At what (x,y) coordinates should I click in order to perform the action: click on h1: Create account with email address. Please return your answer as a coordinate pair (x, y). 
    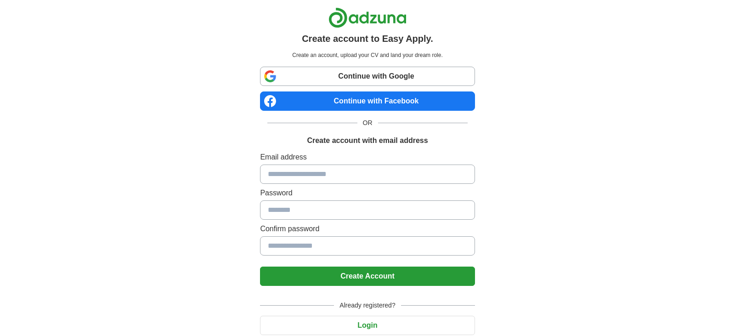
    Looking at the image, I should click on (367, 141).